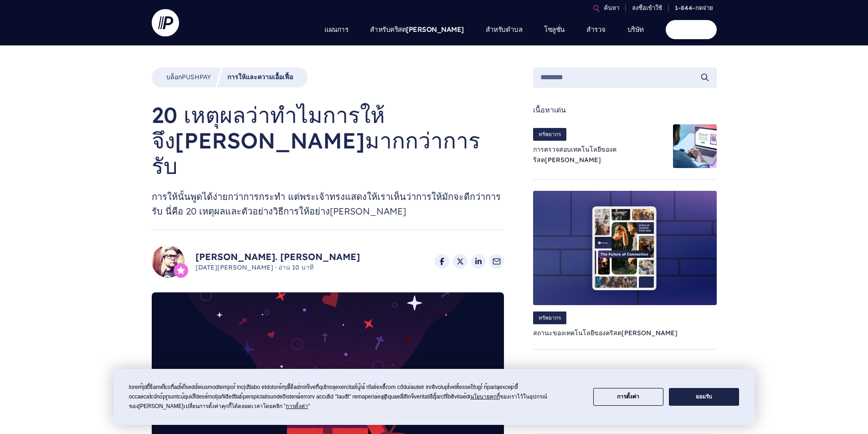 This screenshot has width=868, height=434. Describe the element at coordinates (695, 146) in the screenshot. I see `img: ภาพฮีโร่ของบล็อก Church Tech Check` at that location.